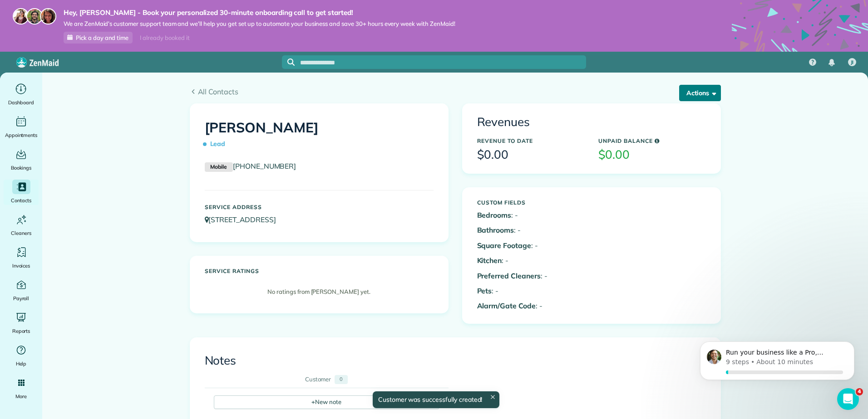 This screenshot has height=419, width=868. I want to click on b: Square Footage, so click(504, 245).